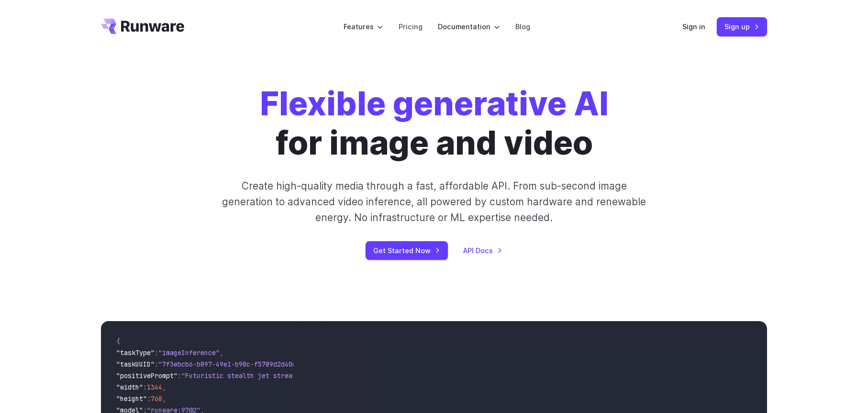 This screenshot has width=868, height=413. I want to click on a: Pricing, so click(410, 26).